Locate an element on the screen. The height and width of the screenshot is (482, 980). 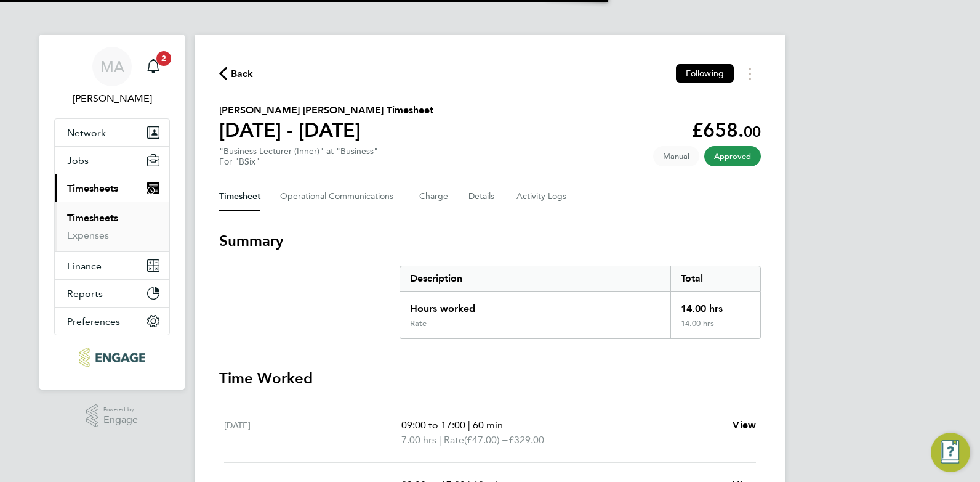
span: MA is located at coordinates (112, 67).